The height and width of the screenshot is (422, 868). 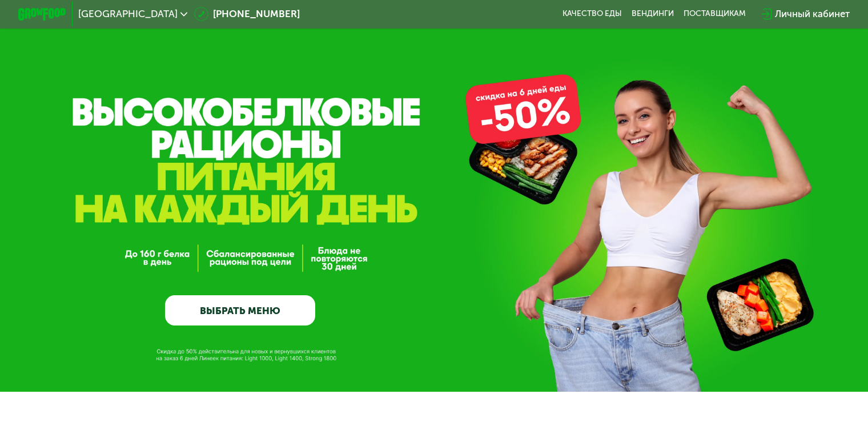 What do you see at coordinates (714, 14) in the screenshot?
I see `div: поставщикам` at bounding box center [714, 14].